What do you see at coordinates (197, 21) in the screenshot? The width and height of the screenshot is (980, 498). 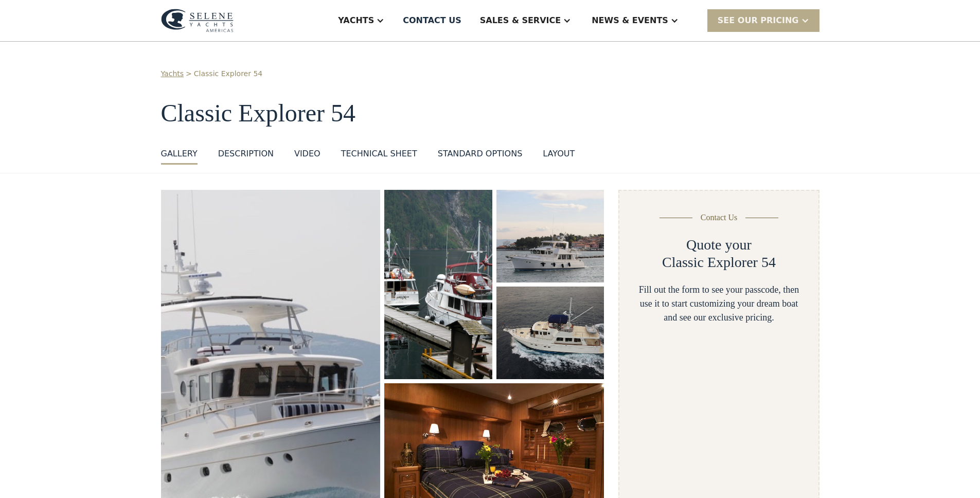 I see `img: logo` at bounding box center [197, 21].